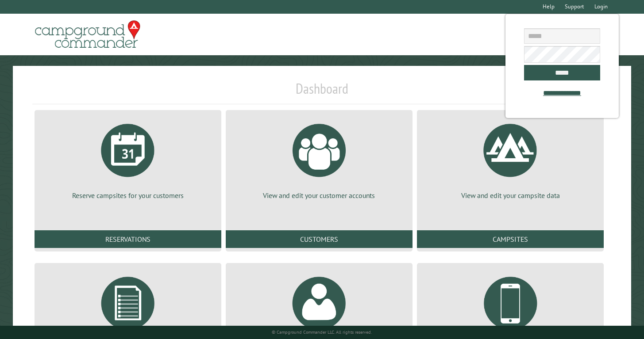 The image size is (644, 339). What do you see at coordinates (510, 159) in the screenshot?
I see `a: View and edit your campsite data` at bounding box center [510, 159].